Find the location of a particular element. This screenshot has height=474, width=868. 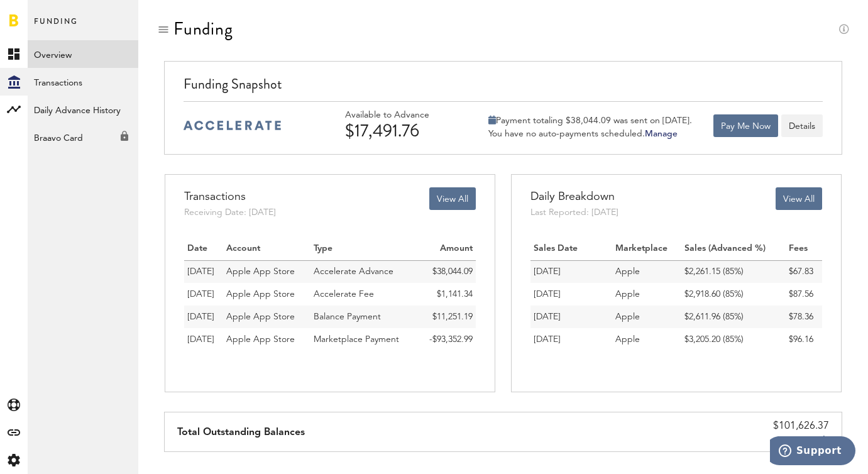

div: Transactions is located at coordinates (230, 196).